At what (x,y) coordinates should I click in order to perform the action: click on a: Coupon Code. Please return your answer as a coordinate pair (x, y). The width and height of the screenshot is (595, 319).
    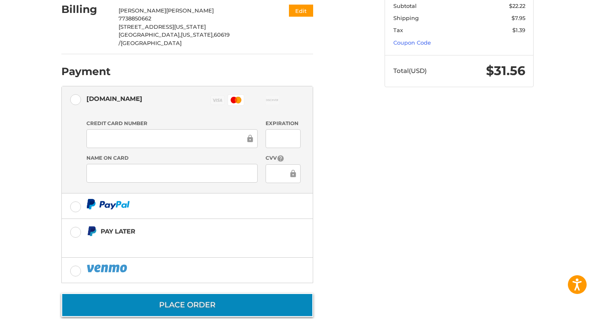
    Looking at the image, I should click on (412, 43).